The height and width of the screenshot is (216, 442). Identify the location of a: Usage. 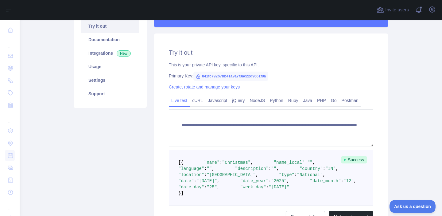
(110, 67).